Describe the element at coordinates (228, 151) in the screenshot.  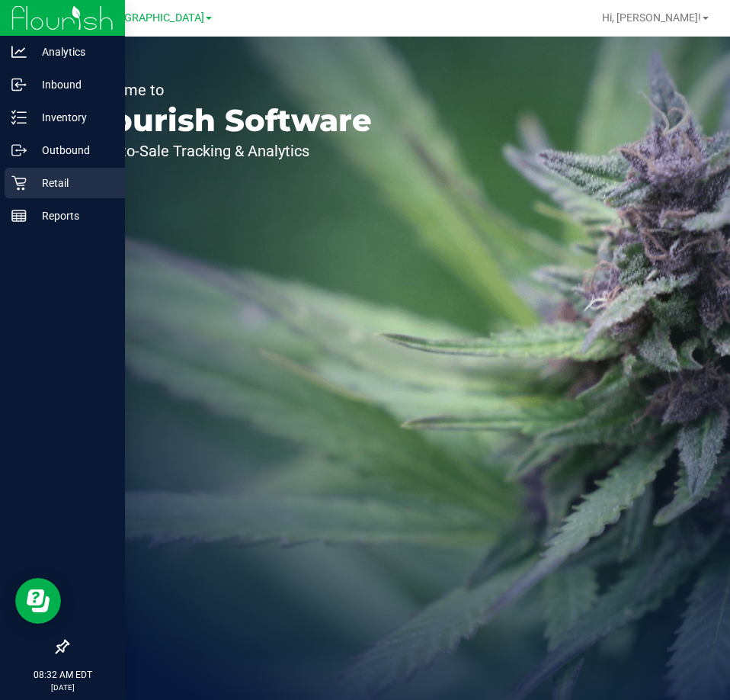
I see `p: Seed-to-Sale Tracking & Analytics` at that location.